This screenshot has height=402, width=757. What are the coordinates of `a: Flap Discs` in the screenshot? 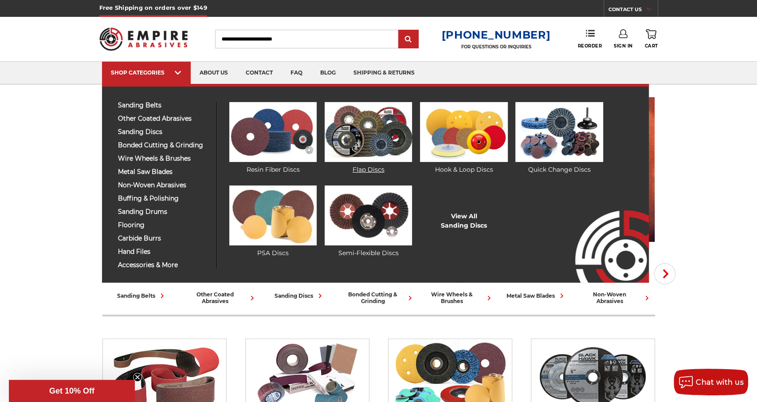 It's located at (368, 138).